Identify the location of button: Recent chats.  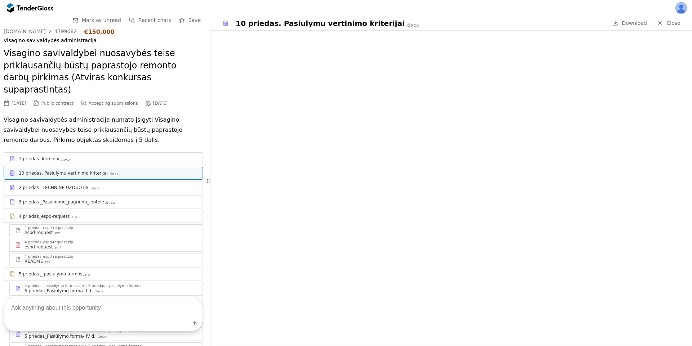
(150, 20).